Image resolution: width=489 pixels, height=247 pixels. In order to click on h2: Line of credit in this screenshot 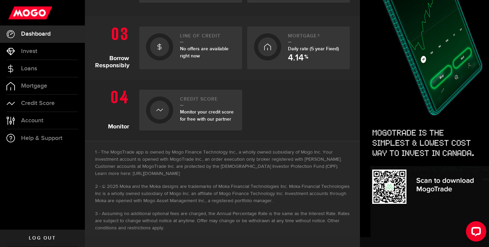, I will do `click(208, 38)`.